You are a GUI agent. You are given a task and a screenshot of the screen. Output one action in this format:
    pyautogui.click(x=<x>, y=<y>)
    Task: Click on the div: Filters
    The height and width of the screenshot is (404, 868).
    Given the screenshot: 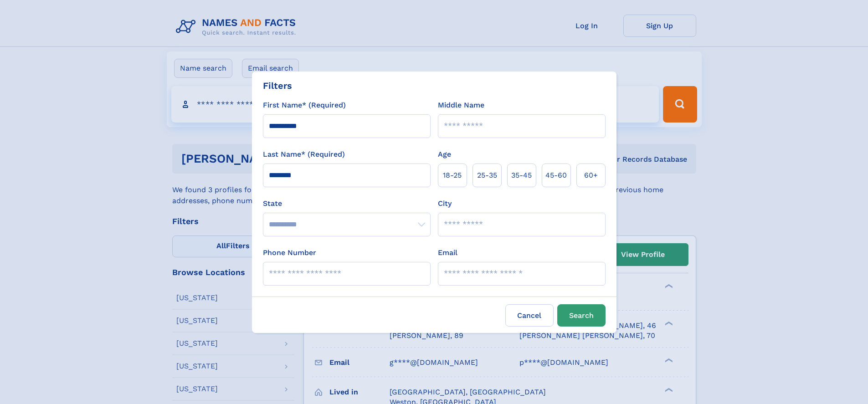 What is the action you would take?
    pyautogui.click(x=278, y=86)
    